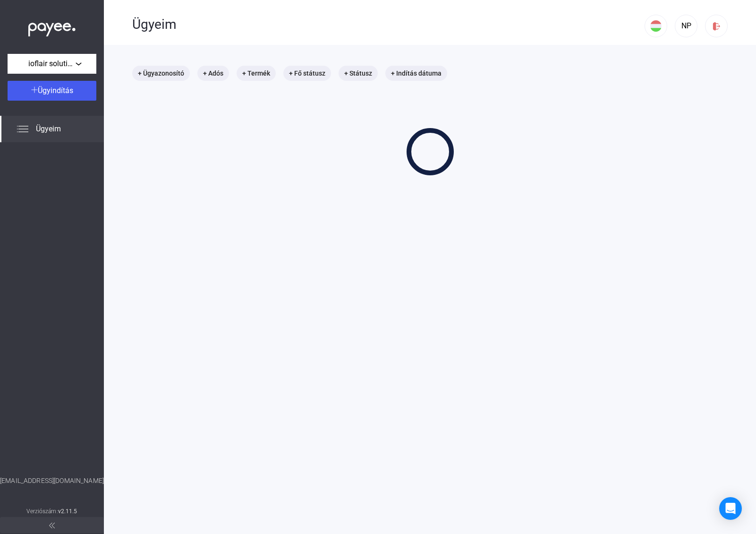 The width and height of the screenshot is (756, 534). What do you see at coordinates (687, 26) in the screenshot?
I see `div: NP` at bounding box center [687, 26].